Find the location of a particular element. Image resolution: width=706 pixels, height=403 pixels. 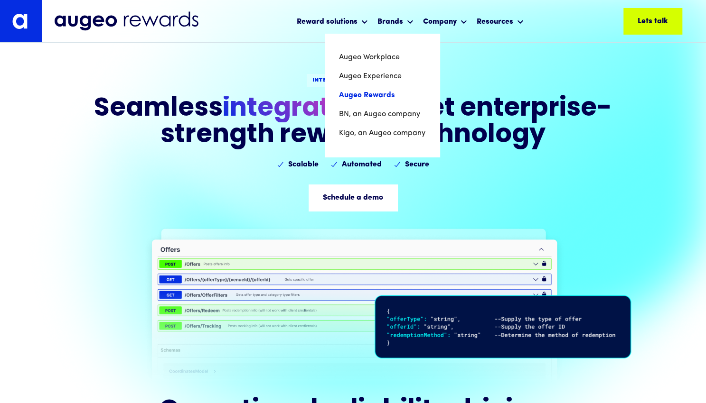

h1: Seamless meet enterprise-strength rewards technology is located at coordinates (353, 123).